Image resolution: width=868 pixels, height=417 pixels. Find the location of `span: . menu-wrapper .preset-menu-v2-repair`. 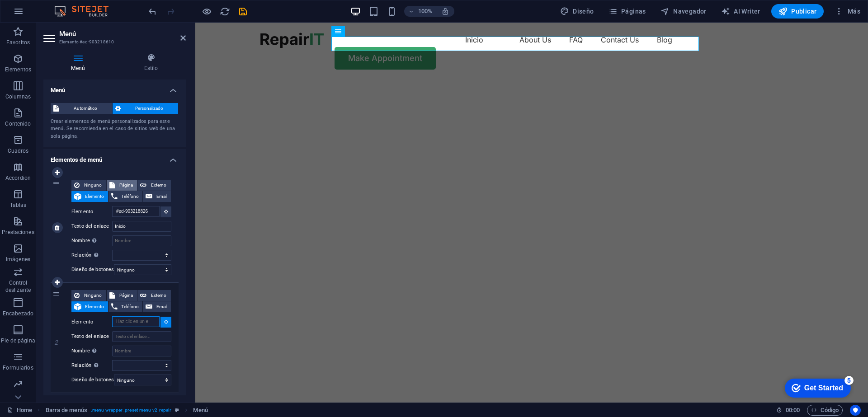

span: . menu-wrapper .preset-menu-v2-repair is located at coordinates (131, 410).